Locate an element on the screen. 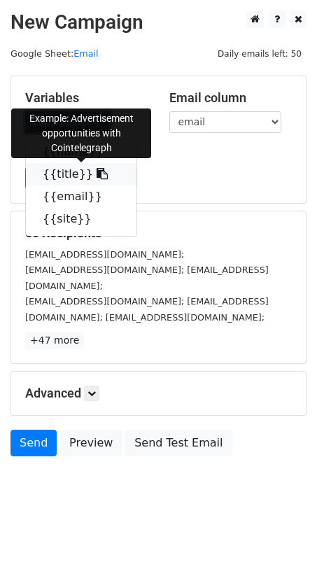 The height and width of the screenshot is (569, 317). a: +47 more is located at coordinates (55, 340).